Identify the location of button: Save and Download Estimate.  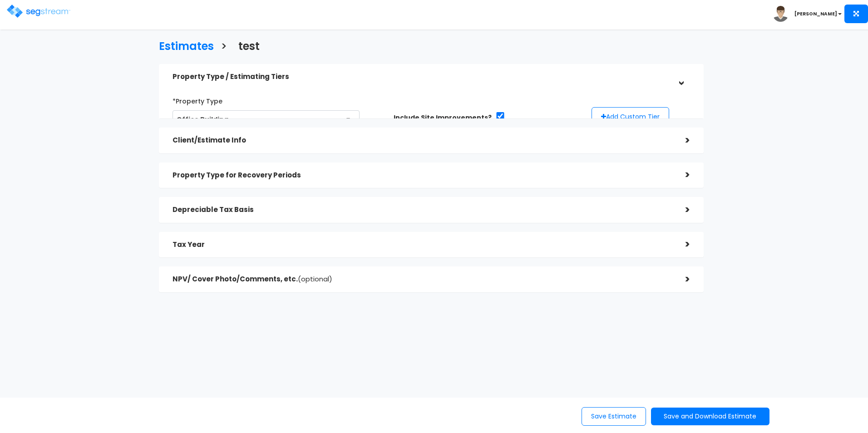
(710, 417).